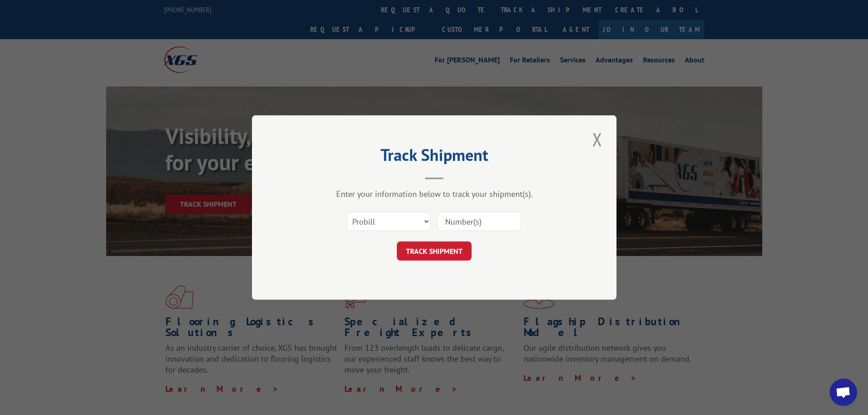 Image resolution: width=868 pixels, height=415 pixels. What do you see at coordinates (435, 194) in the screenshot?
I see `div: Enter your information below to track your shipment(s).` at bounding box center [435, 194].